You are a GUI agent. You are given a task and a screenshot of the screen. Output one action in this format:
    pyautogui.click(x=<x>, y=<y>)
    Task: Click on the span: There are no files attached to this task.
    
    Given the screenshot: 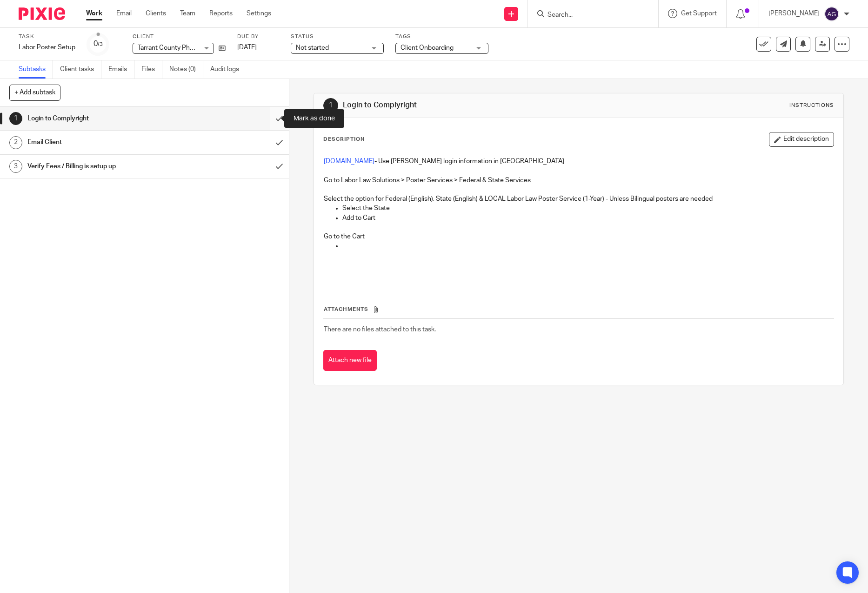 What is the action you would take?
    pyautogui.click(x=380, y=330)
    